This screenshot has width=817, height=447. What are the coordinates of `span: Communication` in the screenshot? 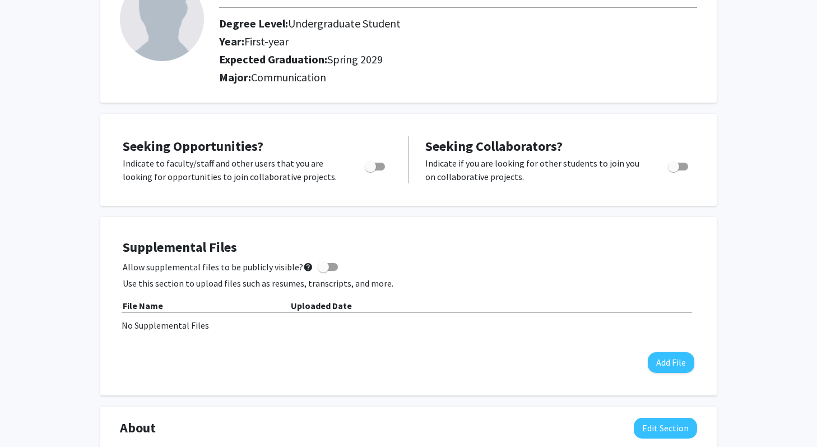 It's located at (289, 77).